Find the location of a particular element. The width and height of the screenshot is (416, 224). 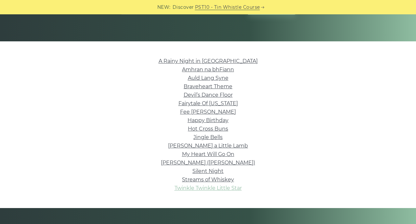

a: Jingle Bells is located at coordinates (208, 137).